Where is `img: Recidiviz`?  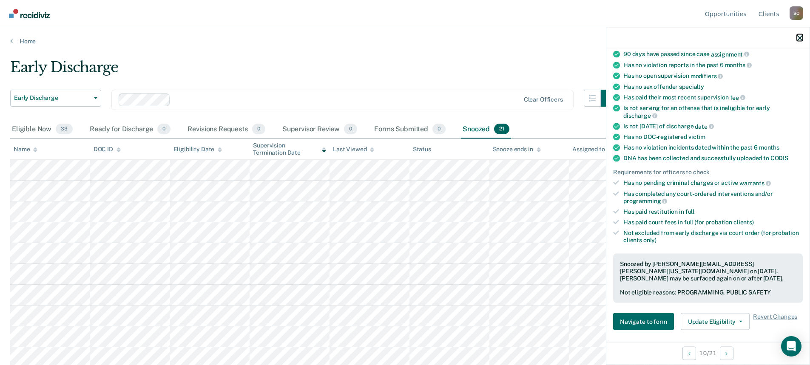 img: Recidiviz is located at coordinates (29, 14).